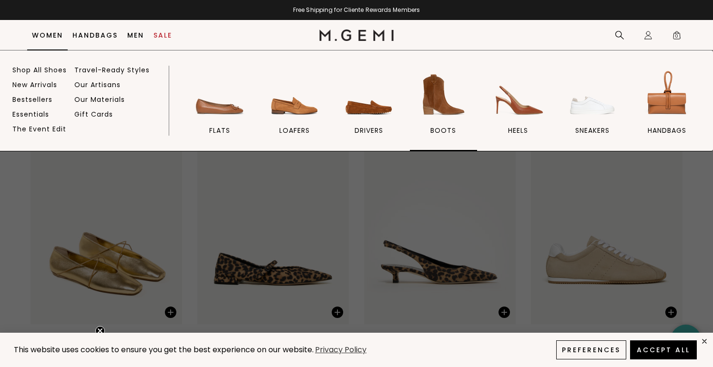 This screenshot has height=367, width=713. Describe the element at coordinates (443, 131) in the screenshot. I see `span: BOOTS` at that location.